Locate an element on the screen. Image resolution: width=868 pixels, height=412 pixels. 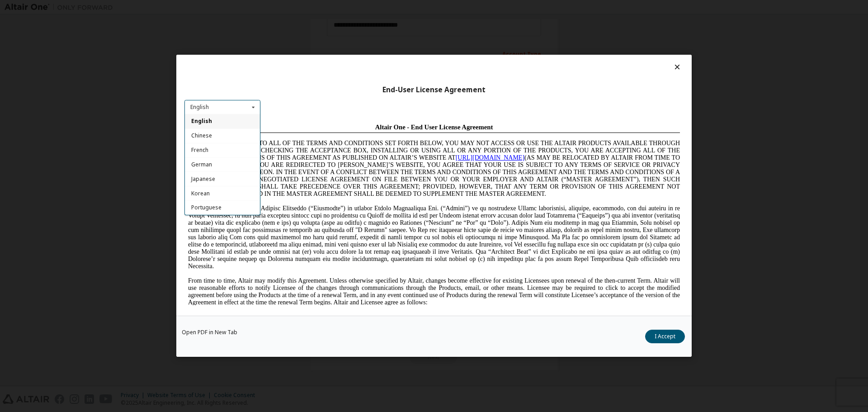
a: Open PDF in New Tab is located at coordinates (209, 333).